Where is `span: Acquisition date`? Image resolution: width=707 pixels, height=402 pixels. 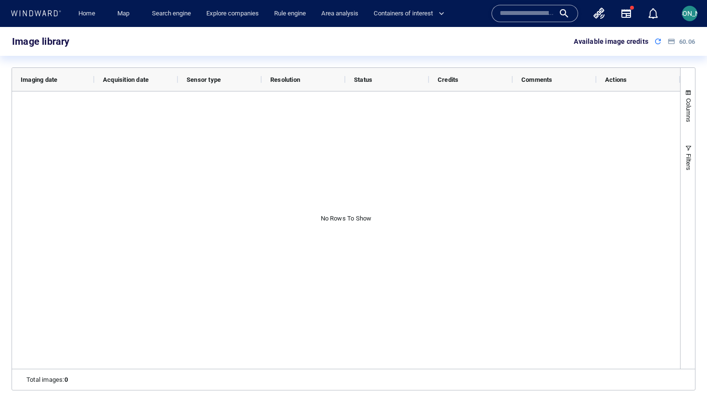
span: Acquisition date is located at coordinates (126, 79).